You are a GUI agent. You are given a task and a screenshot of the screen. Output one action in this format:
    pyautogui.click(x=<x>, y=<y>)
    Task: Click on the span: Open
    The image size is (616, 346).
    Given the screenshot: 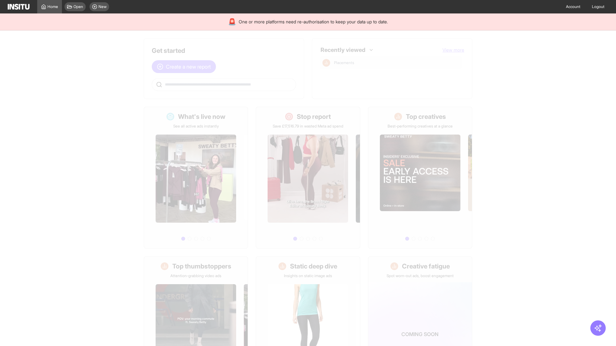 What is the action you would take?
    pyautogui.click(x=78, y=7)
    